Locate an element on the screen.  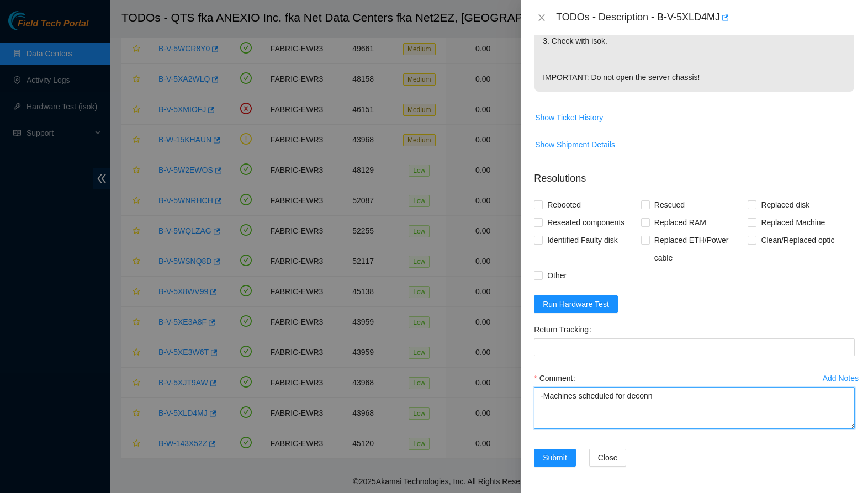
span: Replaced Machine is located at coordinates (793, 222).